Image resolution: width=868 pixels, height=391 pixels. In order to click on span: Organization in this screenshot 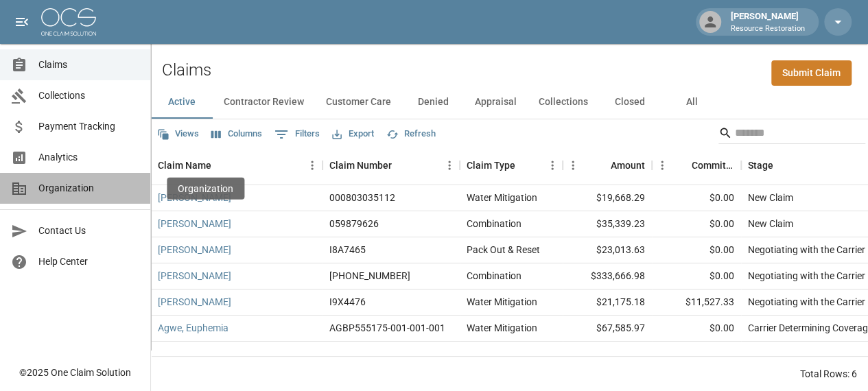, I will do `click(89, 188)`.